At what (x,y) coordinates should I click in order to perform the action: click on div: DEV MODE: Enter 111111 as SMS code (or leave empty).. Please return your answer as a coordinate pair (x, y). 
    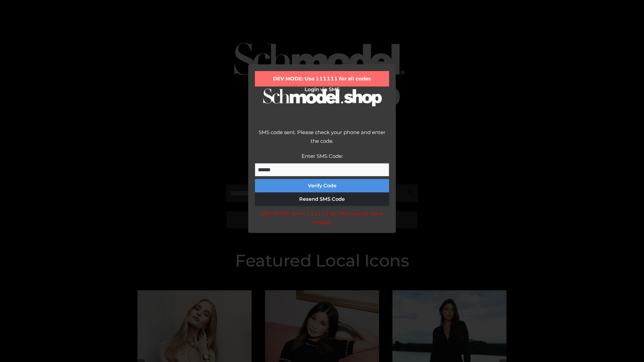
    Looking at the image, I should click on (322, 217).